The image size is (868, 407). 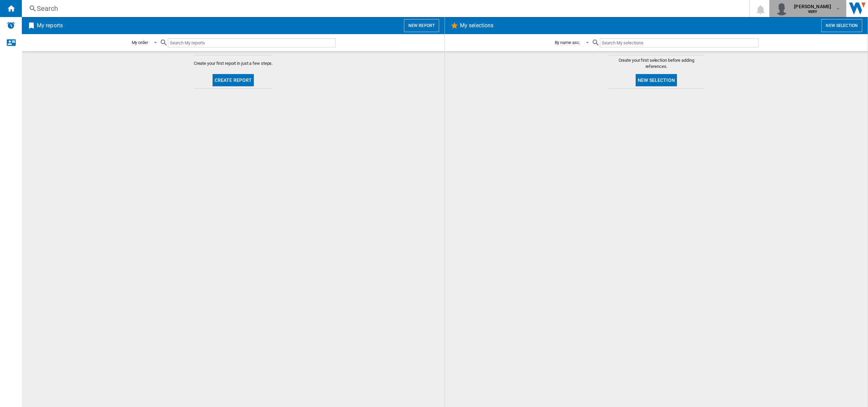 What do you see at coordinates (140, 42) in the screenshot?
I see `div: My order` at bounding box center [140, 42].